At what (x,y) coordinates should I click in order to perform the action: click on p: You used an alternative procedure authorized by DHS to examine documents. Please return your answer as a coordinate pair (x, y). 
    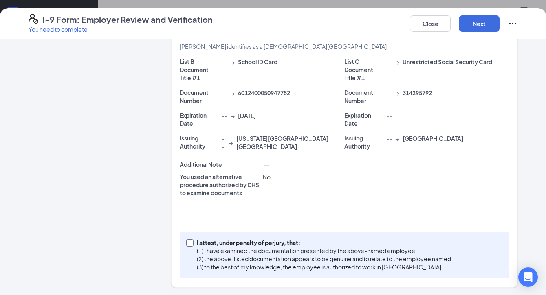
    Looking at the image, I should click on (219, 185).